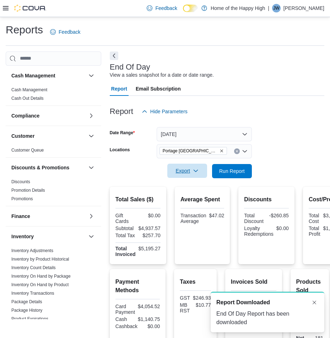  Describe the element at coordinates (238, 8) in the screenshot. I see `p: Home of the Happy High` at that location.